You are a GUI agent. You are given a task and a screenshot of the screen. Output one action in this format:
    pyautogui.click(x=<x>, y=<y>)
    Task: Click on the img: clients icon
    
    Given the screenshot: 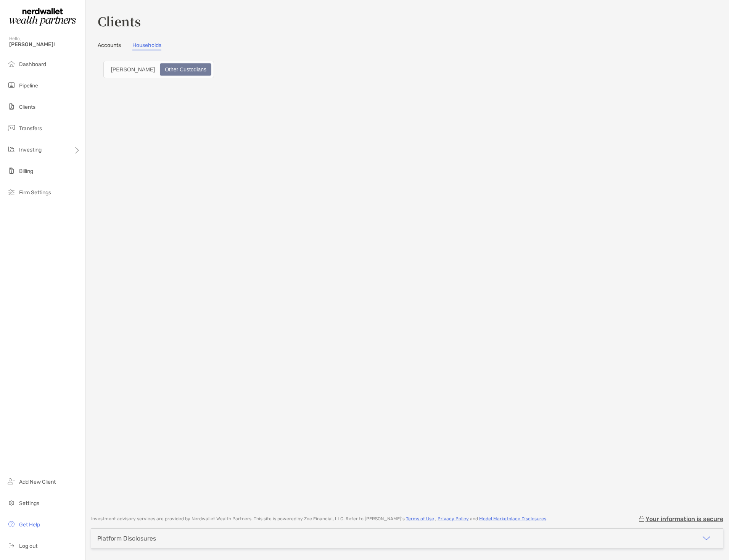 What is the action you would take?
    pyautogui.click(x=11, y=107)
    